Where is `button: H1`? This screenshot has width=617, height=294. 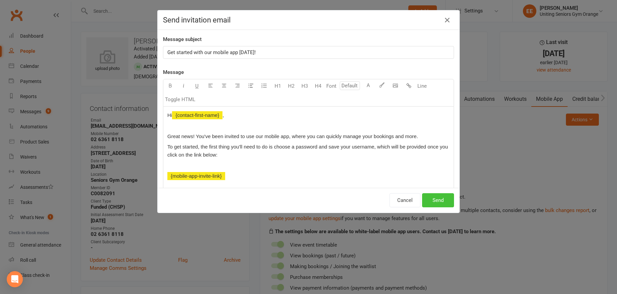 button: H1 is located at coordinates (278, 86).